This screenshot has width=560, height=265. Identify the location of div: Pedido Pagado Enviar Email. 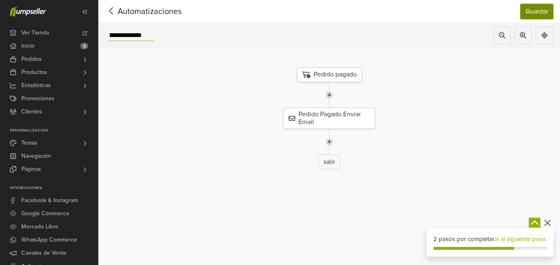
(329, 118).